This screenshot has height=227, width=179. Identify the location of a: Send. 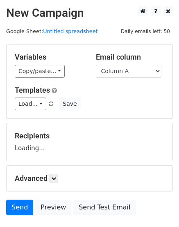
(20, 208).